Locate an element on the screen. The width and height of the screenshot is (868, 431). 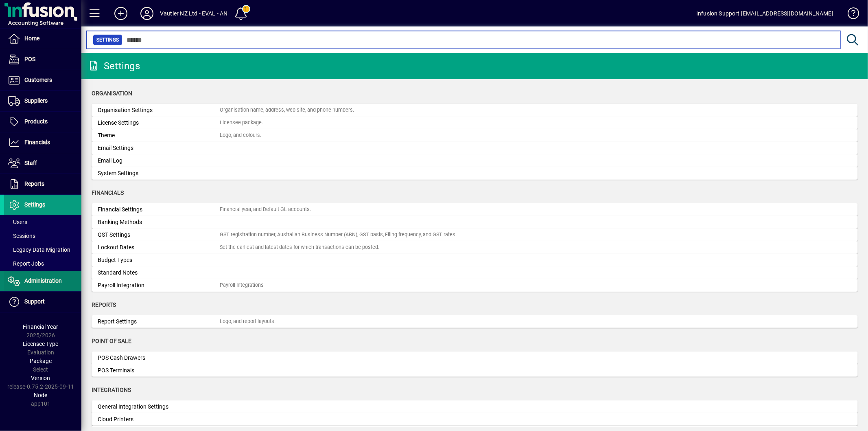
div: Financial Settings is located at coordinates (159, 209).